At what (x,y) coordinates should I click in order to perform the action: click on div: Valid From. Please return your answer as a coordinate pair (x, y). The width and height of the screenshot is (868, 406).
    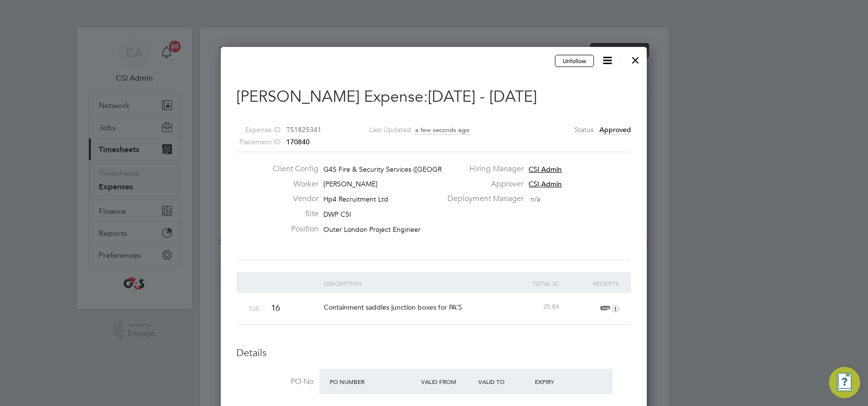
    Looking at the image, I should click on (446, 381).